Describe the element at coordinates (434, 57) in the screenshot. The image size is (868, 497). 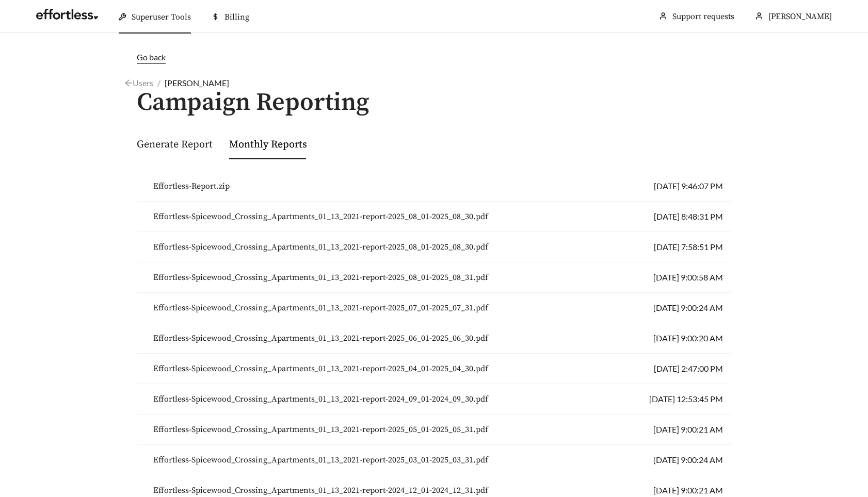
I see `a: Go back` at that location.